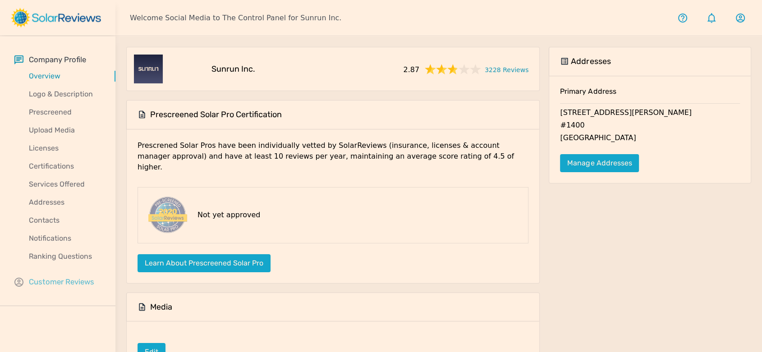 The width and height of the screenshot is (762, 352). I want to click on p: Overview, so click(65, 76).